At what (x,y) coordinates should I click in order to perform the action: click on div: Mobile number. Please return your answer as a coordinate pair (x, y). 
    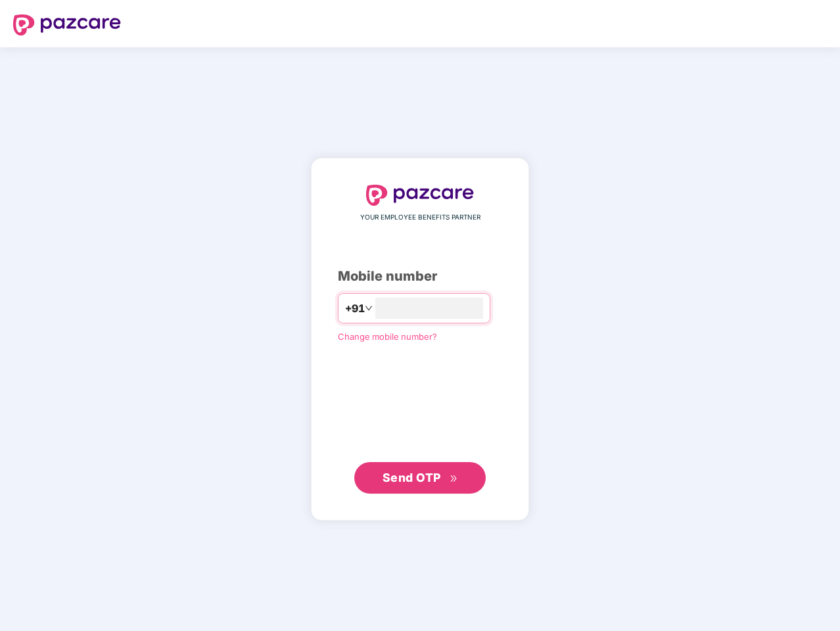
    Looking at the image, I should click on (420, 276).